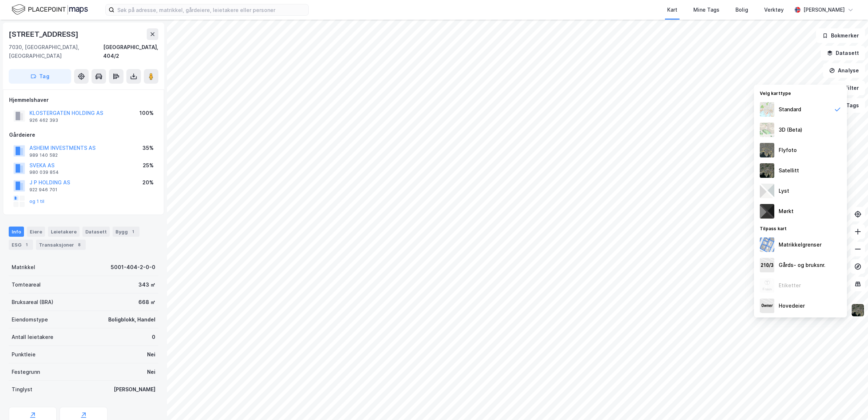 This screenshot has width=868, height=420. What do you see at coordinates (133, 267) in the screenshot?
I see `div: 5001-404-2-0-0` at bounding box center [133, 267].